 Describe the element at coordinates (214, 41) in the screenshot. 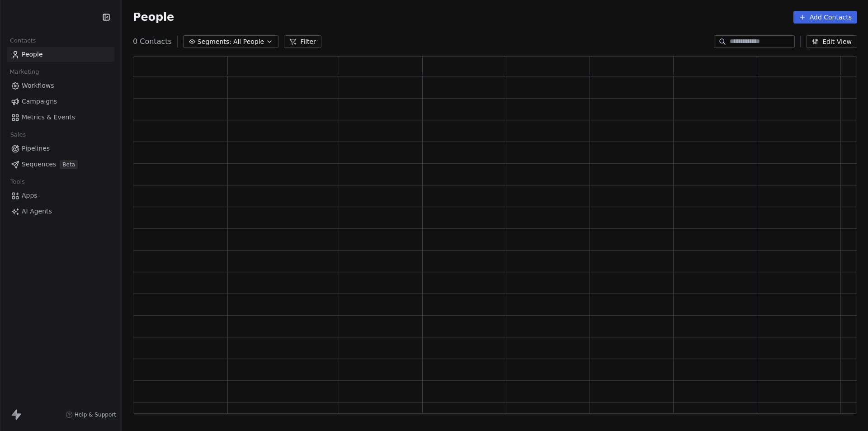

I see `span: Segments:` at that location.